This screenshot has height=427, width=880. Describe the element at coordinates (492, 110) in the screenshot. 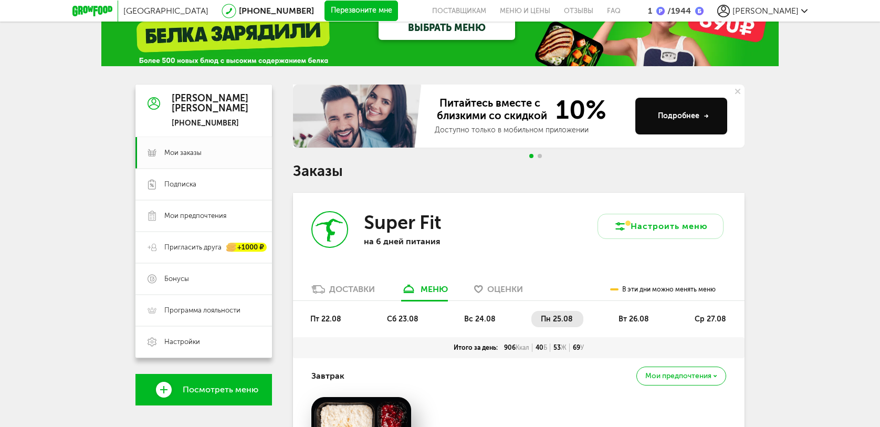

I see `span: Питайтесь вместе с близкими со скидкой` at that location.